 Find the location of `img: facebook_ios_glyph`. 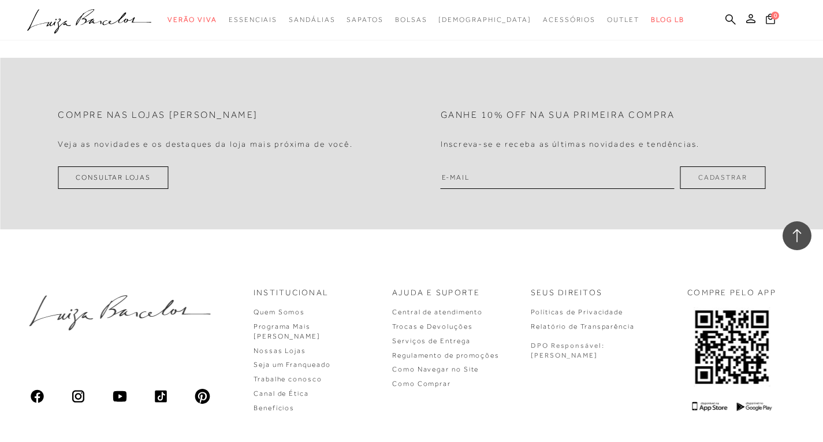

img: facebook_ios_glyph is located at coordinates (37, 396).